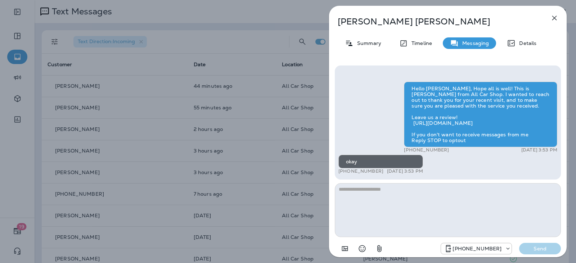 The height and width of the screenshot is (263, 576). I want to click on button: Add in a premade template, so click(345, 249).